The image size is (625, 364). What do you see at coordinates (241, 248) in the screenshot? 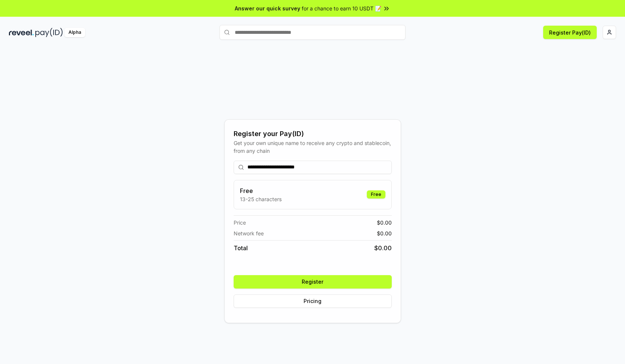
I see `span: Total` at bounding box center [241, 248].